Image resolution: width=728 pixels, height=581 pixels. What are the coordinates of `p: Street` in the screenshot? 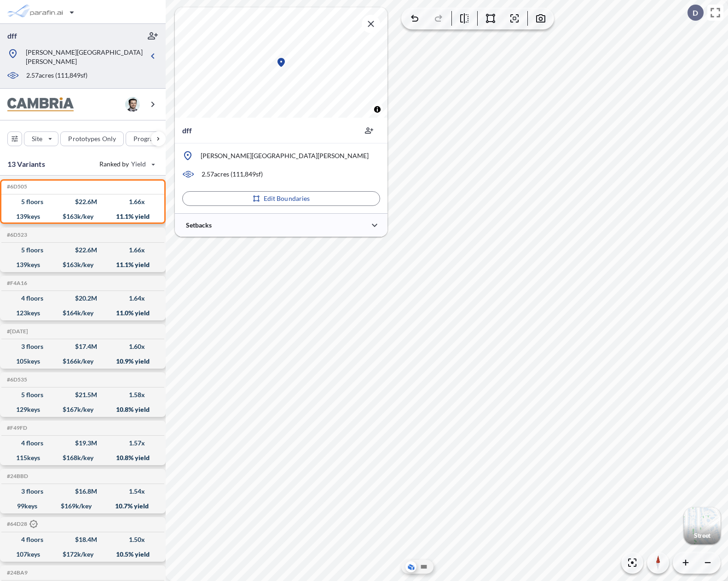 It's located at (702, 536).